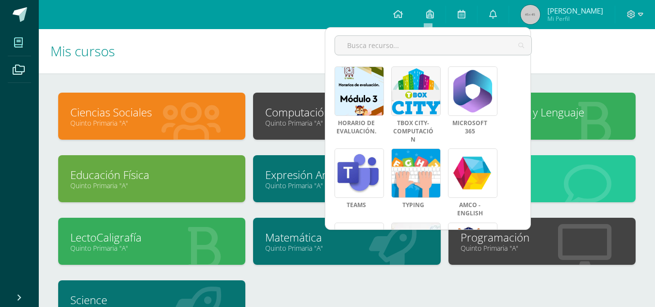 This screenshot has width=655, height=307. What do you see at coordinates (152, 237) in the screenshot?
I see `a: LectoCaligrafía` at bounding box center [152, 237].